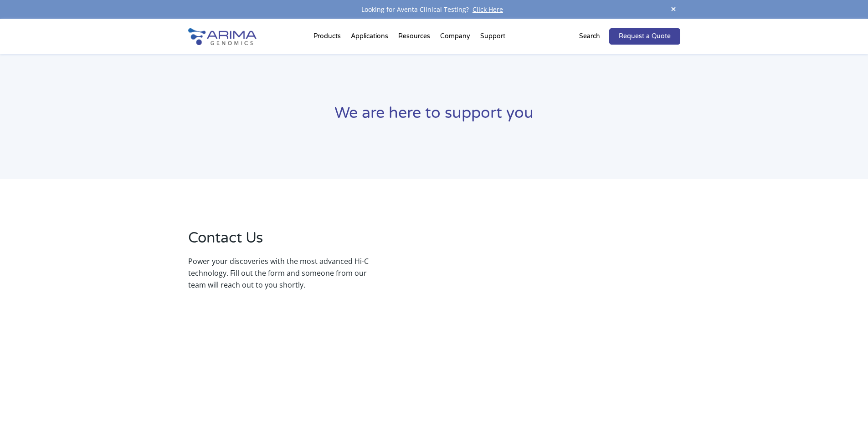 This screenshot has width=868, height=430. Describe the element at coordinates (645, 37) in the screenshot. I see `a: Request a Quote` at that location.